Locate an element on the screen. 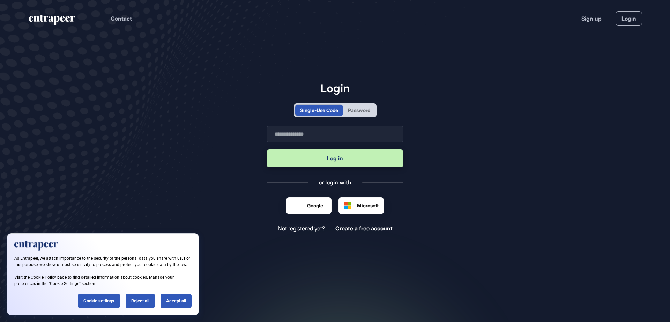  h1: Login is located at coordinates (335, 88).